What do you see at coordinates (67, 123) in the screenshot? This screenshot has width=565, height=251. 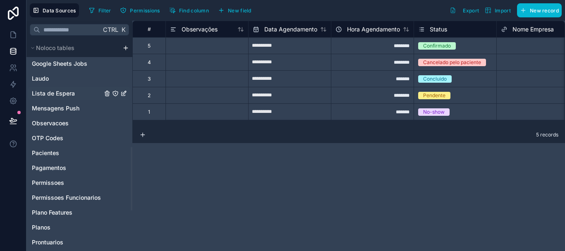 I see `a: Observacoes` at bounding box center [67, 123].